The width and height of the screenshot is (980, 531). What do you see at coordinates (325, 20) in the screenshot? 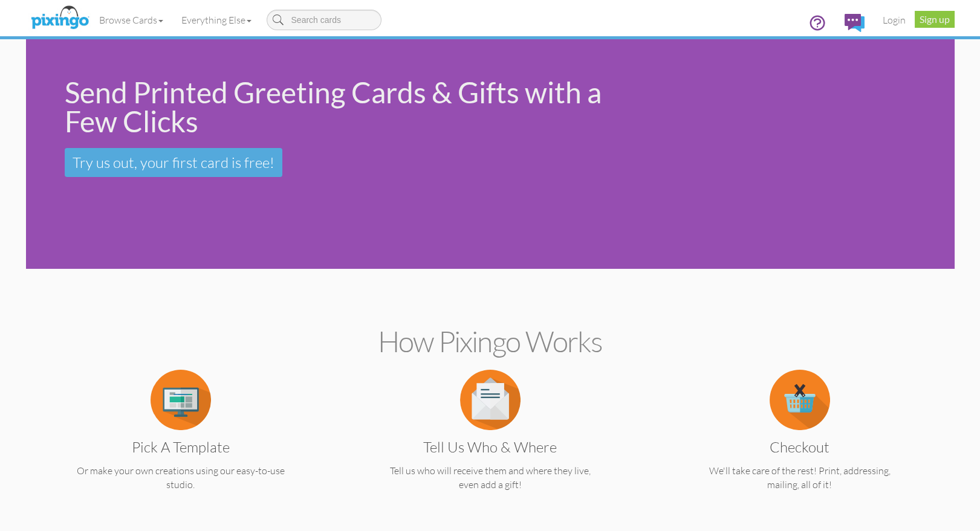
I see `input: Search cards` at bounding box center [325, 20].